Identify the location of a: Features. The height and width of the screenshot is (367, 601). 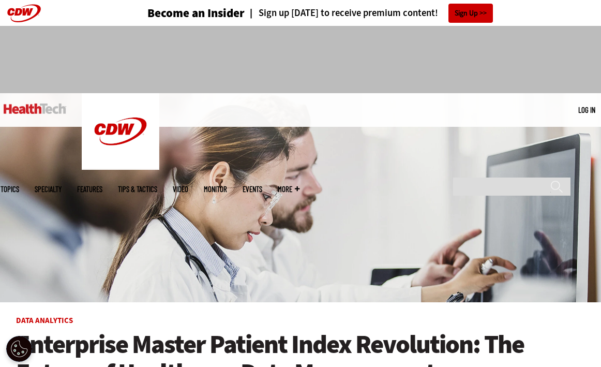
(89, 189).